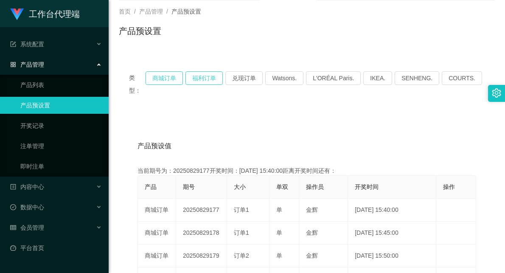 This screenshot has height=273, width=505. What do you see at coordinates (284, 78) in the screenshot?
I see `button: Watsons.` at bounding box center [284, 78].